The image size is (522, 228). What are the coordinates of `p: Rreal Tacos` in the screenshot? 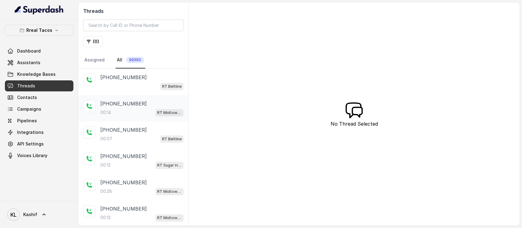 It's located at (39, 30).